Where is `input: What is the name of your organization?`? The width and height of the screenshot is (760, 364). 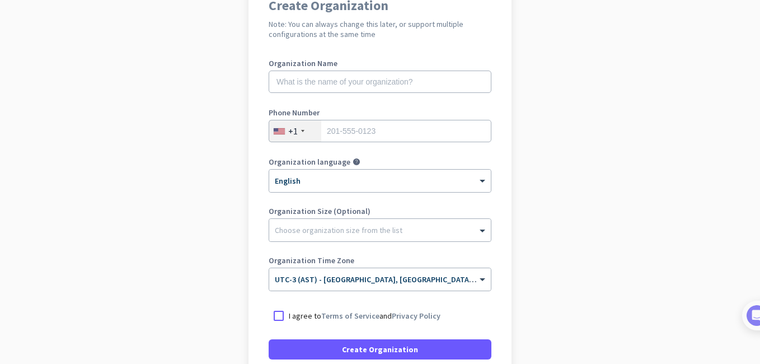
input: What is the name of your organization? is located at coordinates (380, 82).